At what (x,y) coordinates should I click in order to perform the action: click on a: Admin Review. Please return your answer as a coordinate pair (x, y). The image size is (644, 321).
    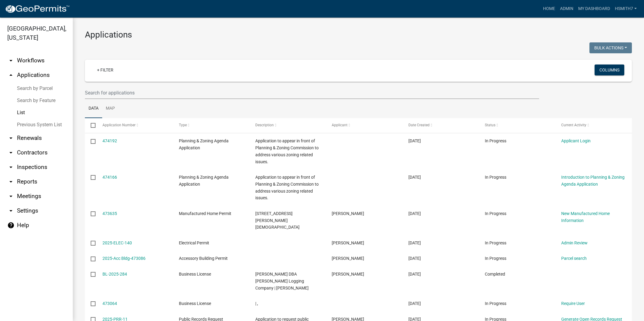
    Looking at the image, I should click on (574, 243).